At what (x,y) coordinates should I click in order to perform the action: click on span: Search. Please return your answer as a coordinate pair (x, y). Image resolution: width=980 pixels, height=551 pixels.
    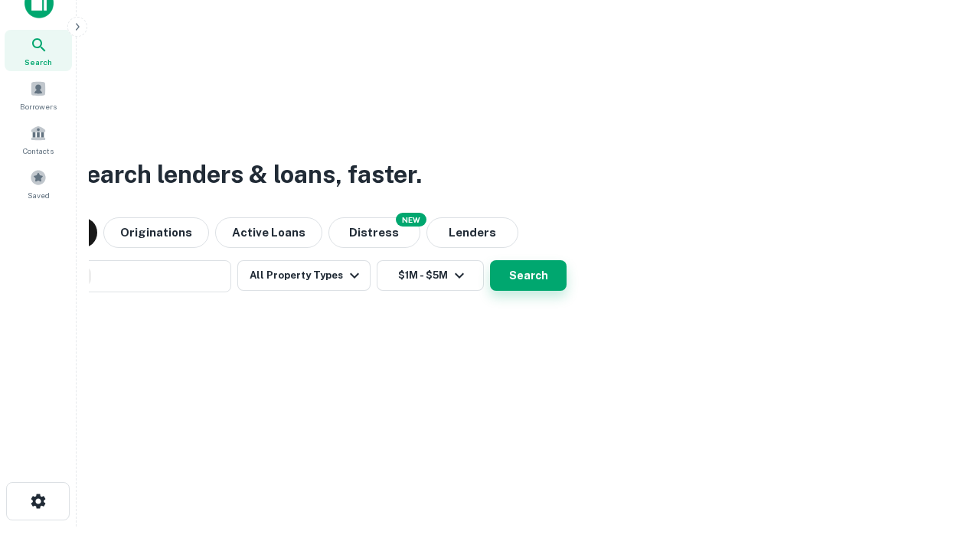
    Looking at the image, I should click on (38, 62).